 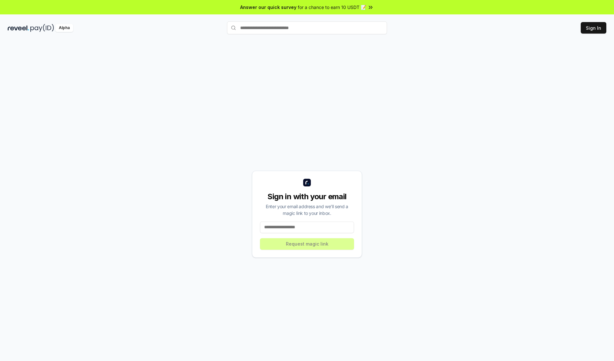 What do you see at coordinates (593, 28) in the screenshot?
I see `button: Sign In` at bounding box center [593, 28].